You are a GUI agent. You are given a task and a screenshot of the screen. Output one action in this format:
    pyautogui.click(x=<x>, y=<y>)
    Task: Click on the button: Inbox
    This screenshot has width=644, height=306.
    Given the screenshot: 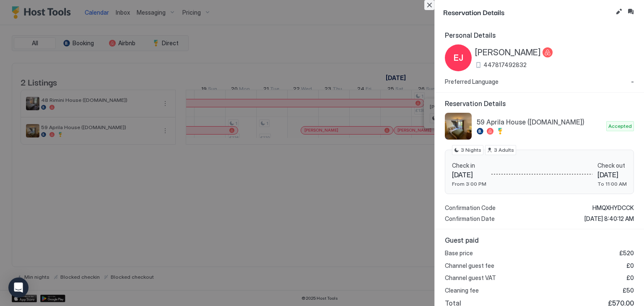 What is the action you would take?
    pyautogui.click(x=630, y=12)
    